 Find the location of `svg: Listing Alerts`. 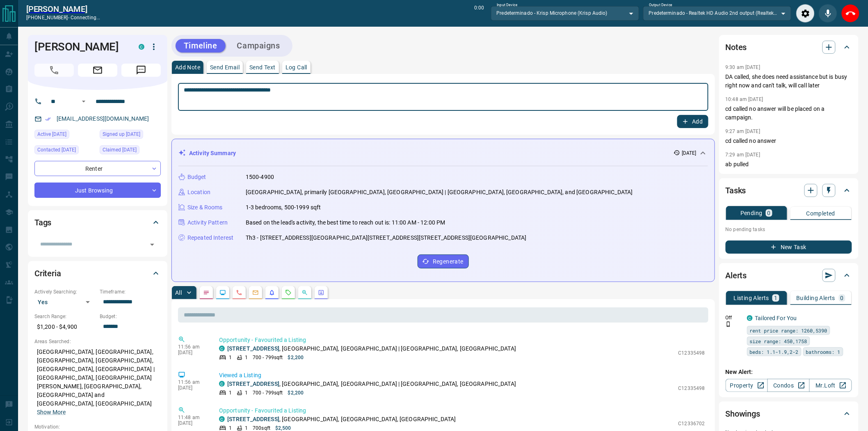

svg: Listing Alerts is located at coordinates (272, 293).